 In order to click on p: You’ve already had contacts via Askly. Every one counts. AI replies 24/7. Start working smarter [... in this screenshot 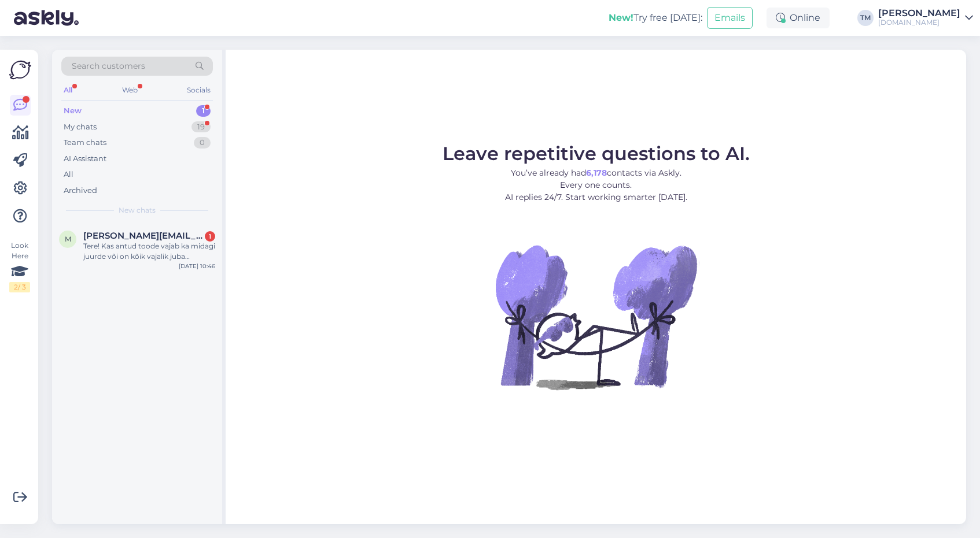, I will do `click(596, 185)`.